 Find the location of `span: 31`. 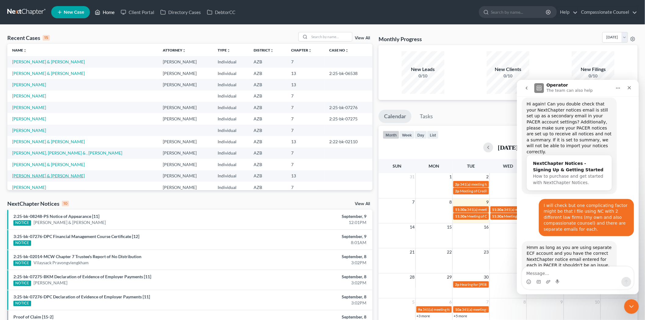

span: 31 is located at coordinates (413, 177).